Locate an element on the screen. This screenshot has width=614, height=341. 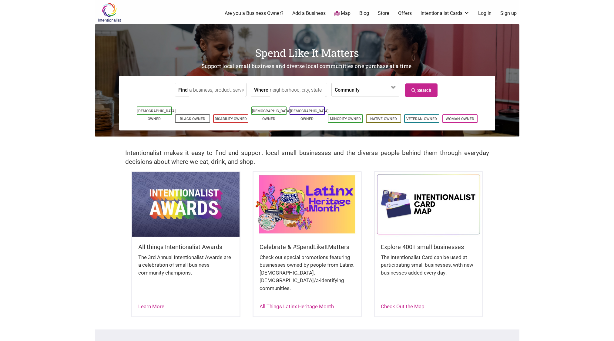
a: Native-Owned is located at coordinates (384, 119).